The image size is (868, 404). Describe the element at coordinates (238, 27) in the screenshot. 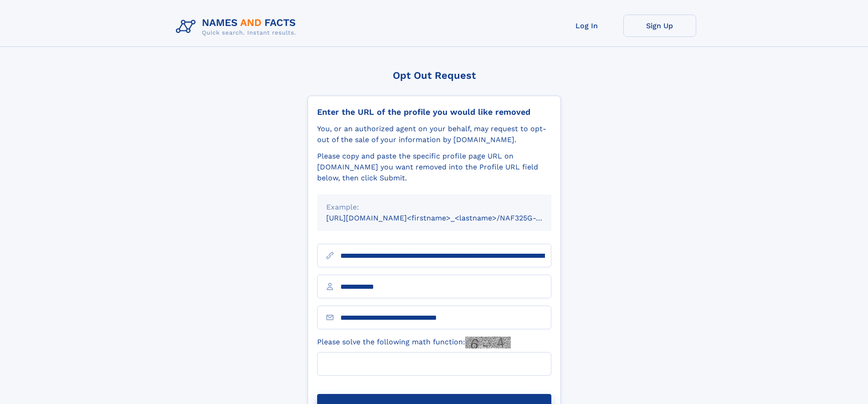

I see `img: Logo Names and Facts` at that location.